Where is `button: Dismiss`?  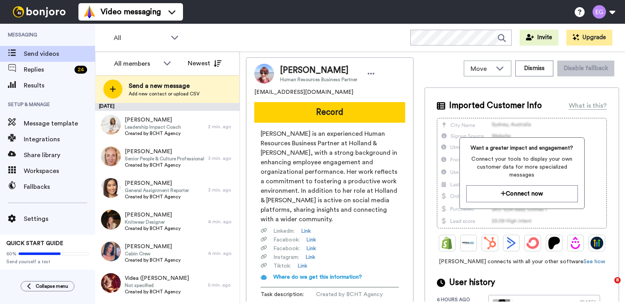 button: Dismiss is located at coordinates (534, 69).